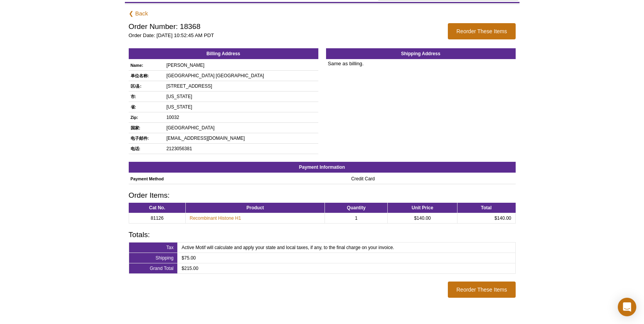  I want to click on h5: 国家:, so click(146, 128).